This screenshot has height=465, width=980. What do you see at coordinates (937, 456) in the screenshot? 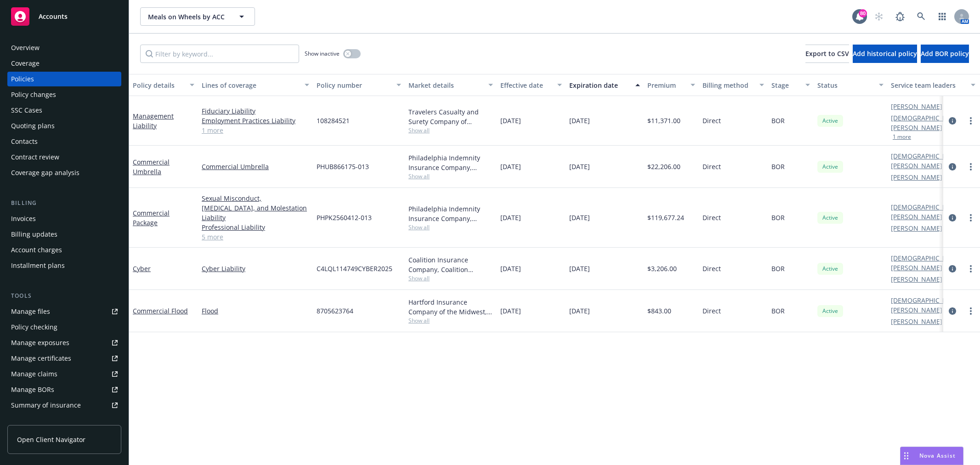
I see `span: Nova Assist` at bounding box center [937, 456].